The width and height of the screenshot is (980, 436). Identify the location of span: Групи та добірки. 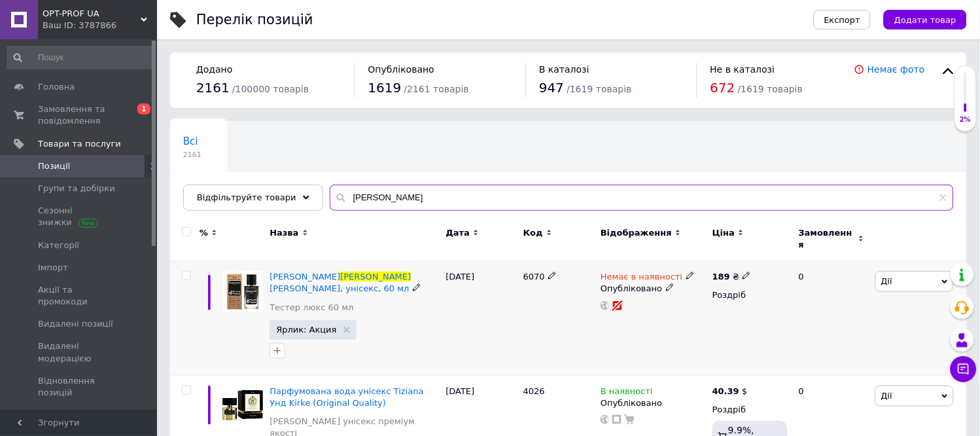
(76, 189).